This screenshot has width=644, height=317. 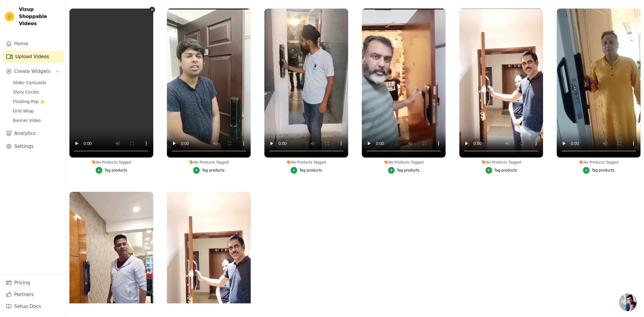 I want to click on a: Upload Videos, so click(x=33, y=57).